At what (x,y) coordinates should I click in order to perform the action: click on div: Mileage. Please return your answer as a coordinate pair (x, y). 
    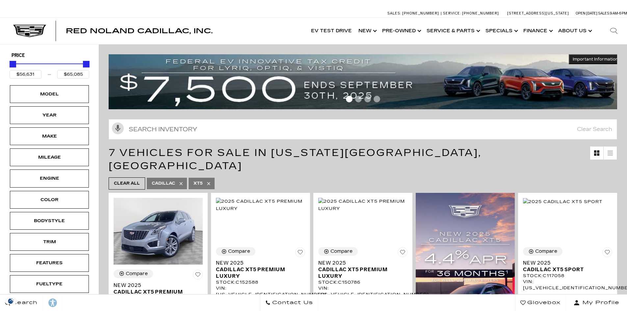
    Looking at the image, I should click on (49, 157).